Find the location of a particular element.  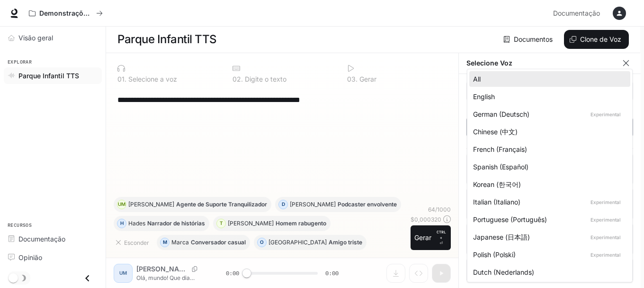

div: Italian (Italiano) is located at coordinates (548, 202).